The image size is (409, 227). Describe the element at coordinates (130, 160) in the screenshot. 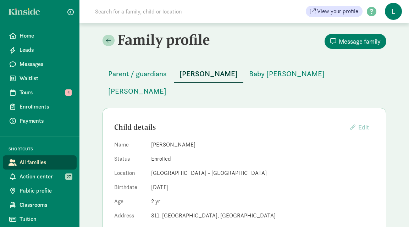

I see `dt: Status` at that location.